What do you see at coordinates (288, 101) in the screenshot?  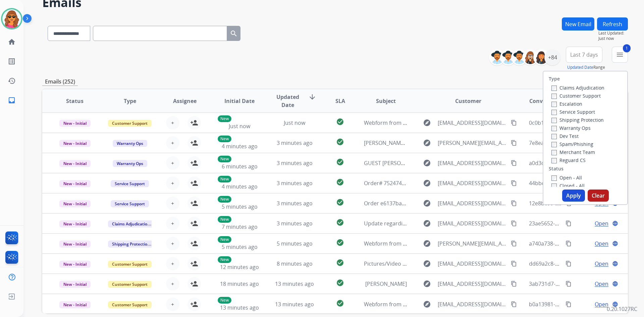 I see `span: Updated Date` at bounding box center [288, 101].